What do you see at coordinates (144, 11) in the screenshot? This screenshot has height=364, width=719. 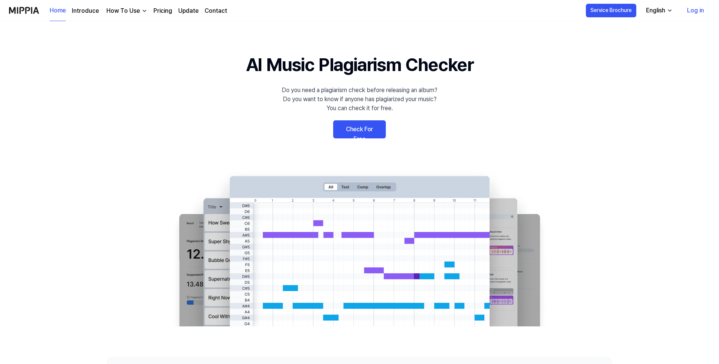 I see `img: down` at bounding box center [144, 11].